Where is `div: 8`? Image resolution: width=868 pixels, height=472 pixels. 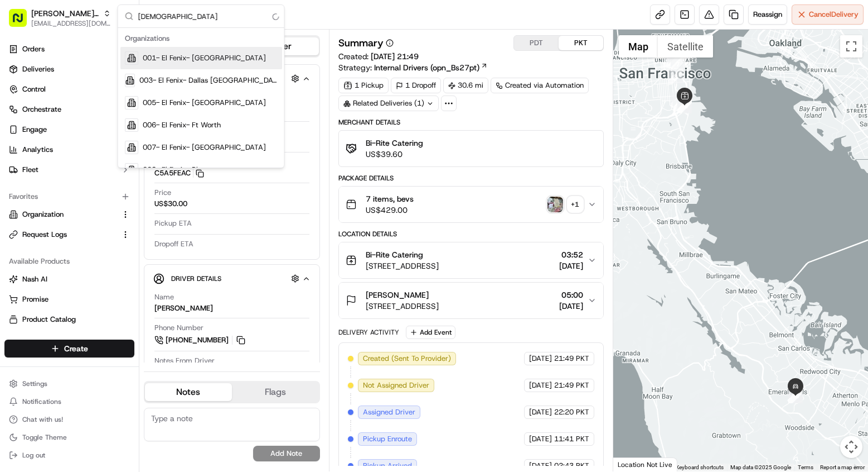
div: 8 is located at coordinates (676, 76).